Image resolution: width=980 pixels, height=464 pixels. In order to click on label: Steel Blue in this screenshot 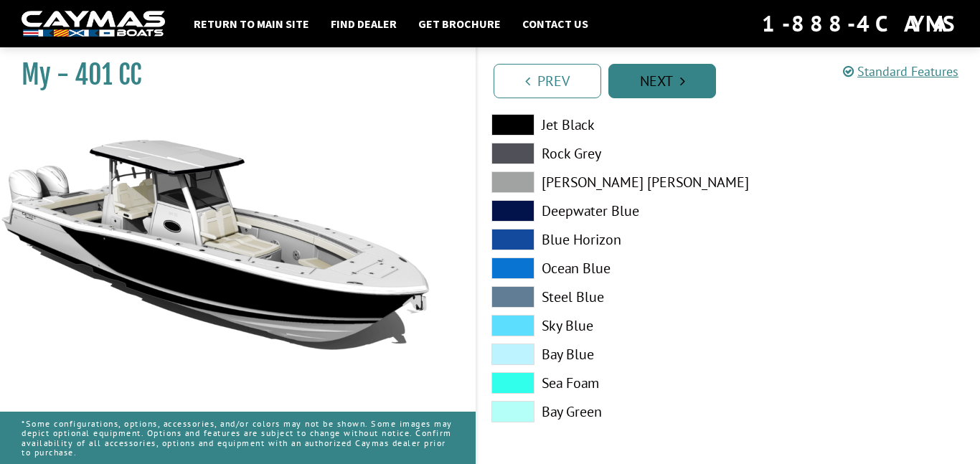, I will do `click(603, 297)`.